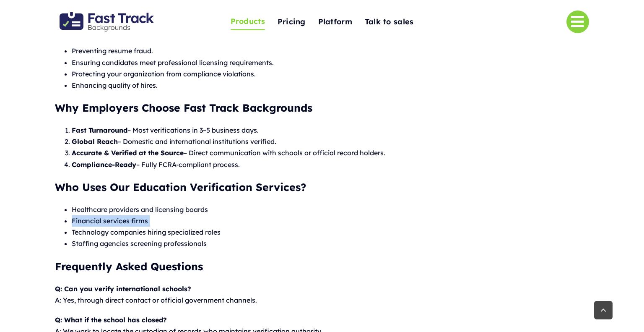  Describe the element at coordinates (389, 22) in the screenshot. I see `a: Talk to sales` at that location.